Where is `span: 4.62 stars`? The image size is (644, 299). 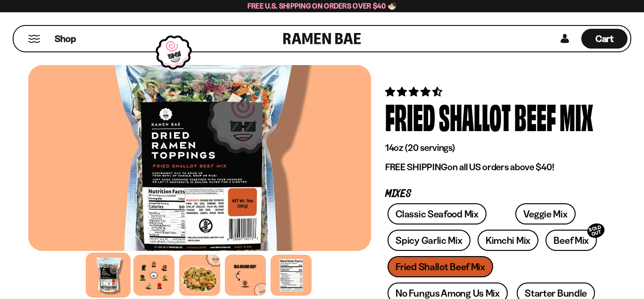 span: 4.62 stars is located at coordinates (414, 91).